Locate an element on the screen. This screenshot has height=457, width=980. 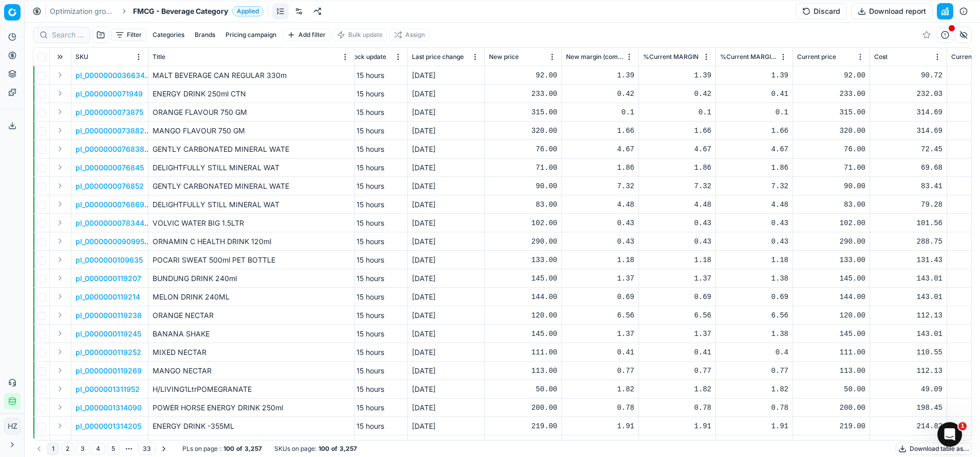
button: 4 is located at coordinates (98, 449).